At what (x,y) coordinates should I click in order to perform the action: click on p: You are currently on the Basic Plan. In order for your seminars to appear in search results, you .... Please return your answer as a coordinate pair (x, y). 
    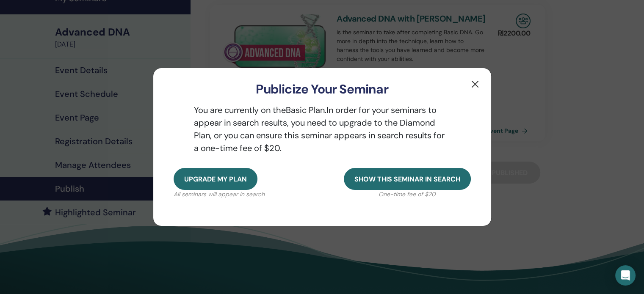
    Looking at the image, I should click on (322, 129).